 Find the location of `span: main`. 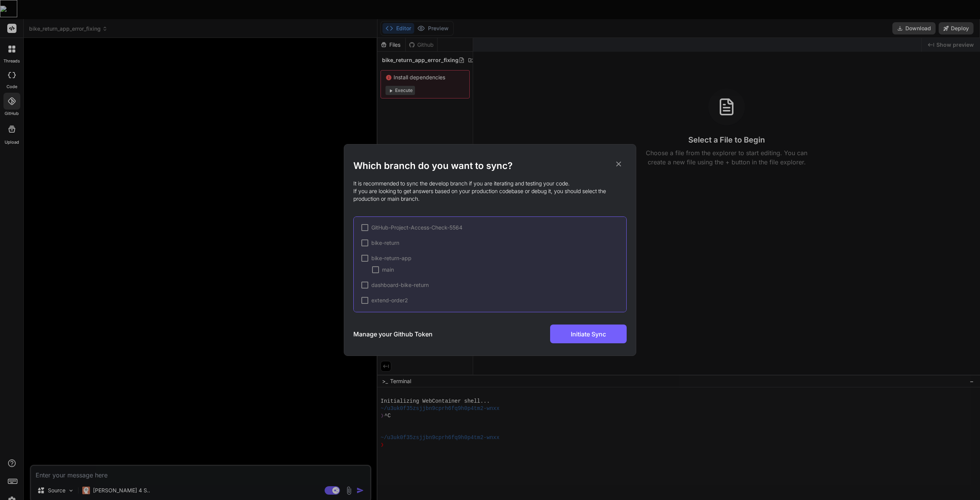

span: main is located at coordinates (388, 270).